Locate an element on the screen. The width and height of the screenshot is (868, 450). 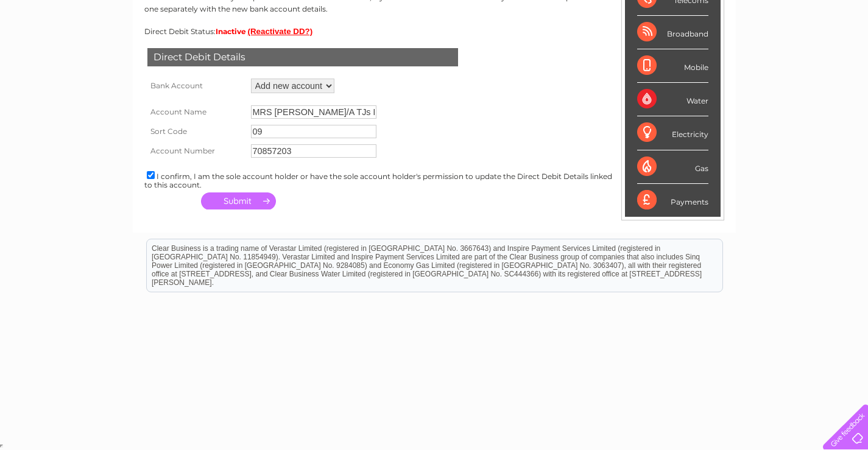
span: Inactive is located at coordinates (231, 31).